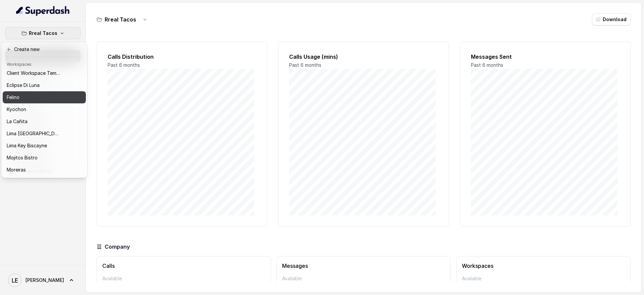  Describe the element at coordinates (16, 170) in the screenshot. I see `p: Moreiras` at that location.